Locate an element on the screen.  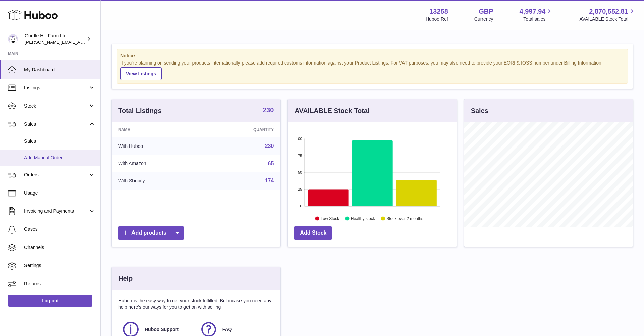
a: View Listings is located at coordinates (141, 74).